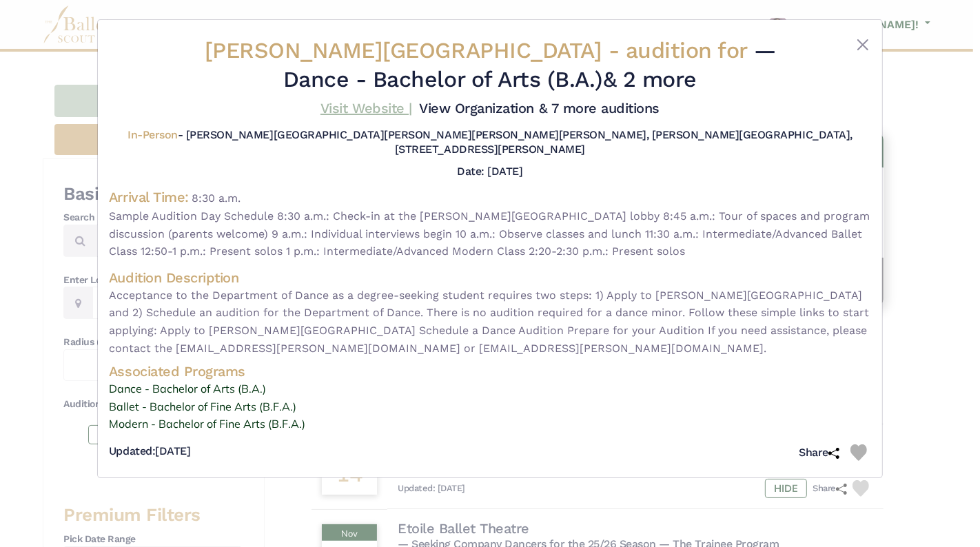 This screenshot has height=547, width=980. I want to click on span: Acceptance to the Department of Dance as a degree-seeking student requires two steps: 1) Apply to..., so click(490, 321).